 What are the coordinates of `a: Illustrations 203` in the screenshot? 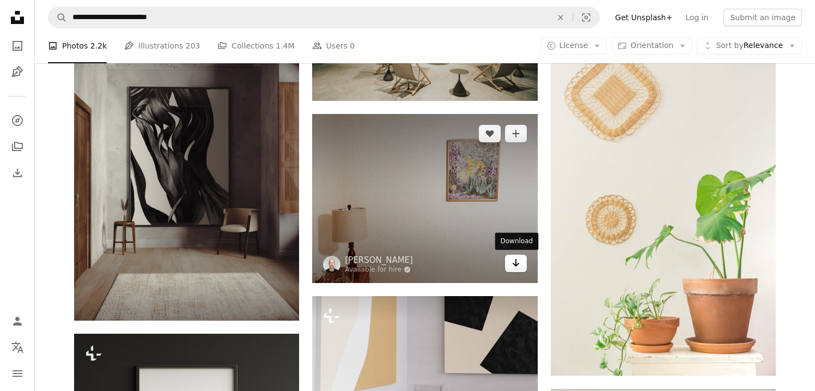 It's located at (162, 46).